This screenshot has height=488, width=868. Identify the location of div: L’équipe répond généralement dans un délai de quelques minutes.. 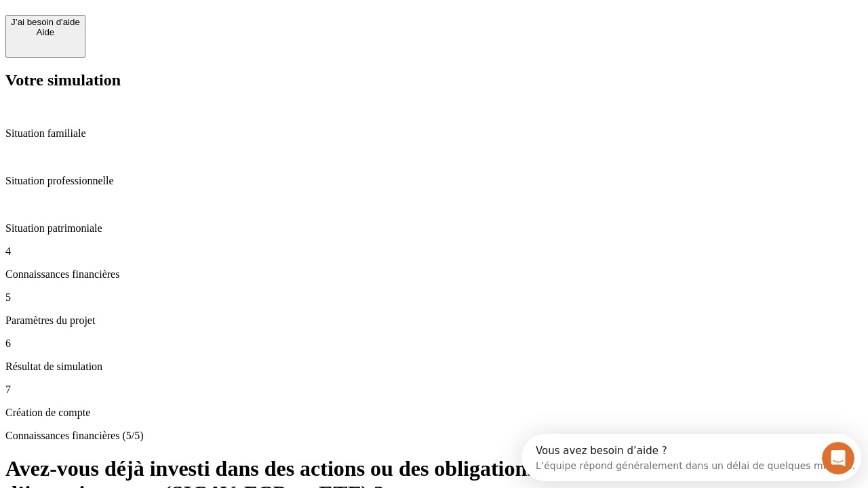
(174, 30).